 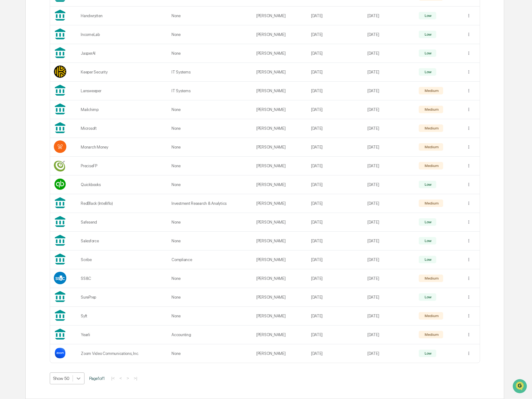 What do you see at coordinates (122, 16) in the screenshot?
I see `div: Handwrytten` at bounding box center [122, 16].